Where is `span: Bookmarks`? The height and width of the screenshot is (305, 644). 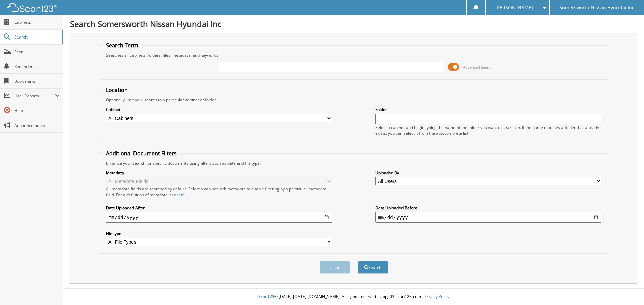
span: Bookmarks is located at coordinates (37, 81).